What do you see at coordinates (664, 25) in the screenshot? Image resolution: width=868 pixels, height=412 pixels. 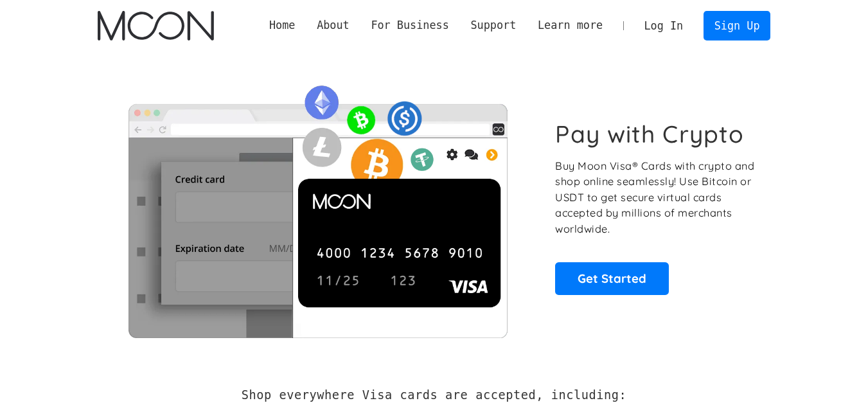 I see `a: Log In` at bounding box center [664, 25].